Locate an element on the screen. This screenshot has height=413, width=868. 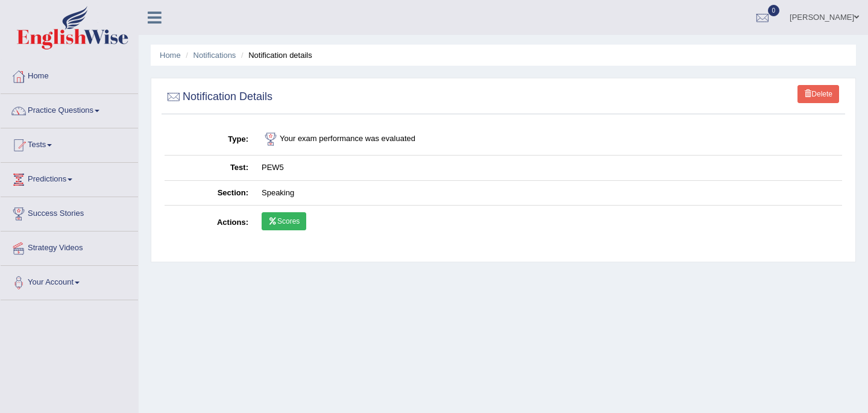
th: Test is located at coordinates (210, 168).